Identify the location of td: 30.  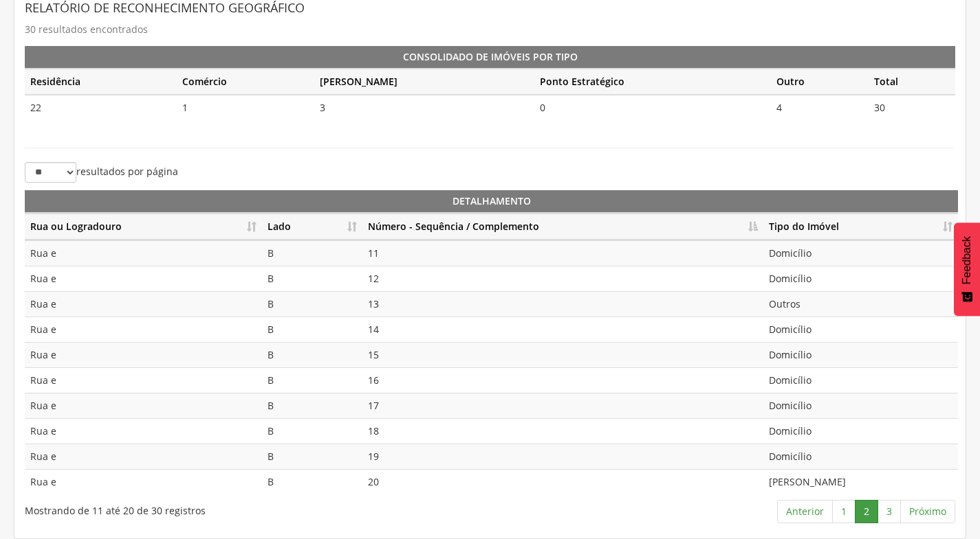
(911, 107).